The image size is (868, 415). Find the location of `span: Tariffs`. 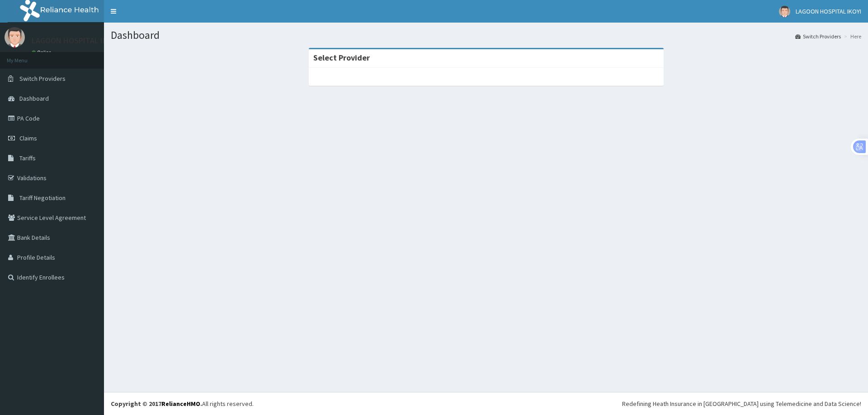

span: Tariffs is located at coordinates (28, 158).